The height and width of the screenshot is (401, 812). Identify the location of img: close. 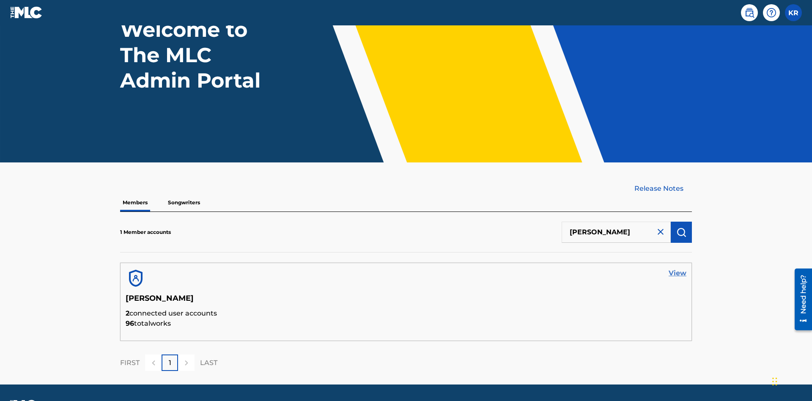
(661, 232).